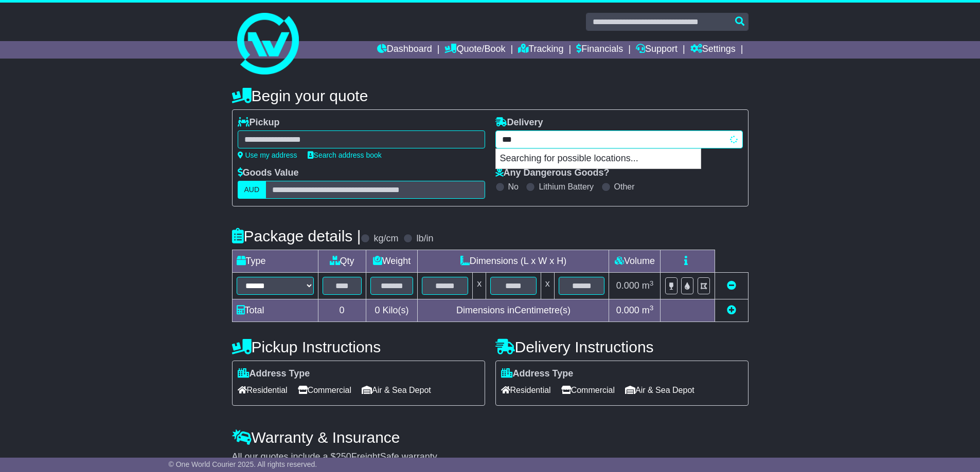 The height and width of the screenshot is (472, 980). Describe the element at coordinates (635, 261) in the screenshot. I see `td: Volume` at that location.